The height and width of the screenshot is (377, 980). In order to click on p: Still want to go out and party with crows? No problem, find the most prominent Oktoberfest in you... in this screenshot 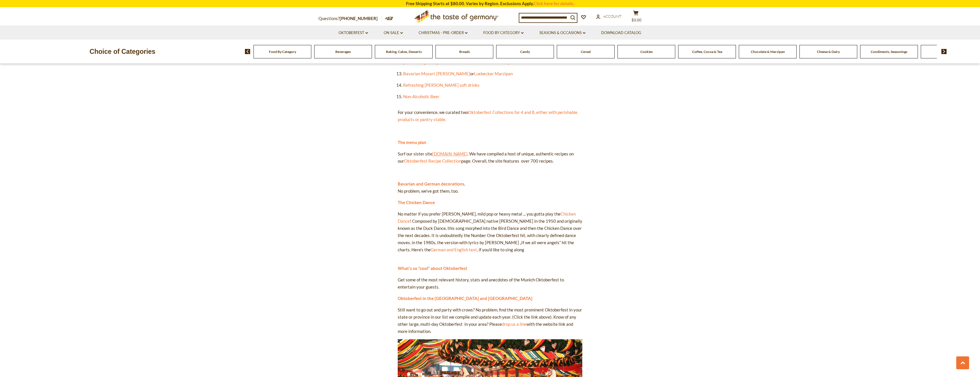, I will do `click(490, 320)`.